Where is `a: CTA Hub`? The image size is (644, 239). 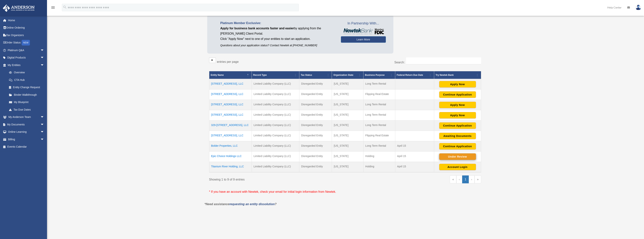 a: CTA Hub is located at coordinates (27, 80).